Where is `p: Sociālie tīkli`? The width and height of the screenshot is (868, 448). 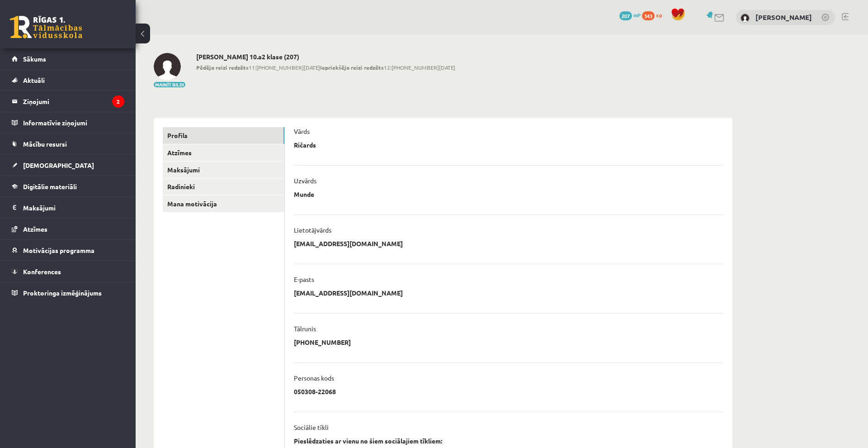
p: Sociālie tīkli is located at coordinates (311, 428).